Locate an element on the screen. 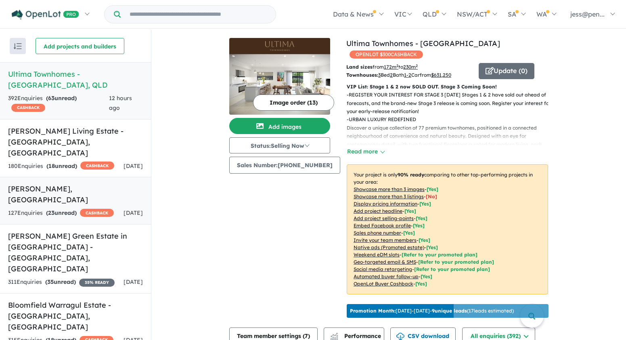 The height and width of the screenshot is (340, 626). img: sort.svg is located at coordinates (18, 46).